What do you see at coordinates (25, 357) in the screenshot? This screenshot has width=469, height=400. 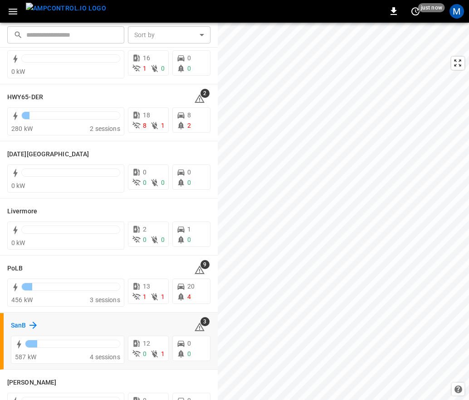 I see `span: 587 kW` at bounding box center [25, 357].